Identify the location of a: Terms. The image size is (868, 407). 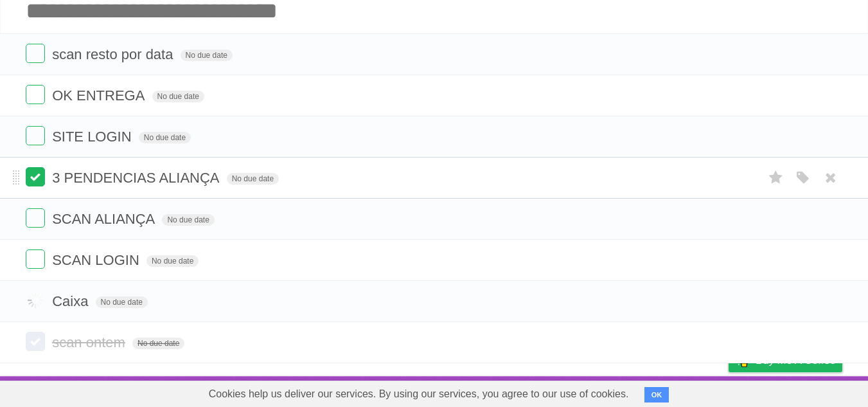
(682, 391).